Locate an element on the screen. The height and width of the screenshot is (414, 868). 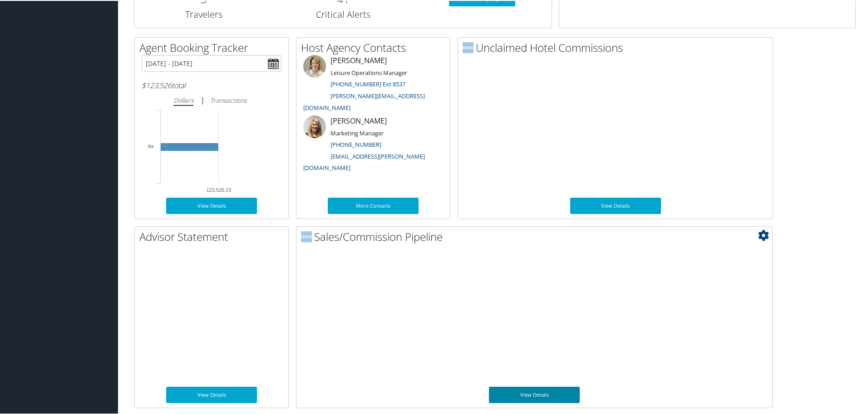
img: ali-moffitt.jpg is located at coordinates (315, 126).